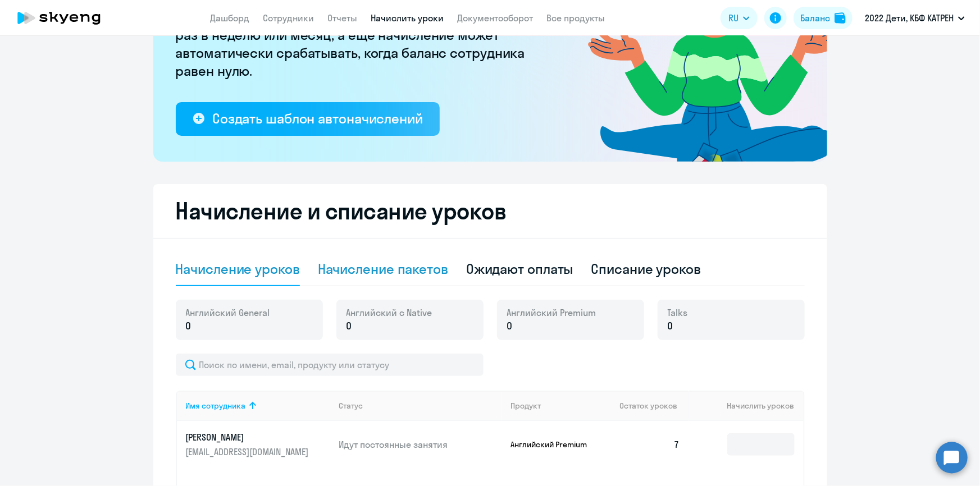 Image resolution: width=980 pixels, height=486 pixels. What do you see at coordinates (552, 445) in the screenshot?
I see `p: Английский Premium` at bounding box center [552, 445].